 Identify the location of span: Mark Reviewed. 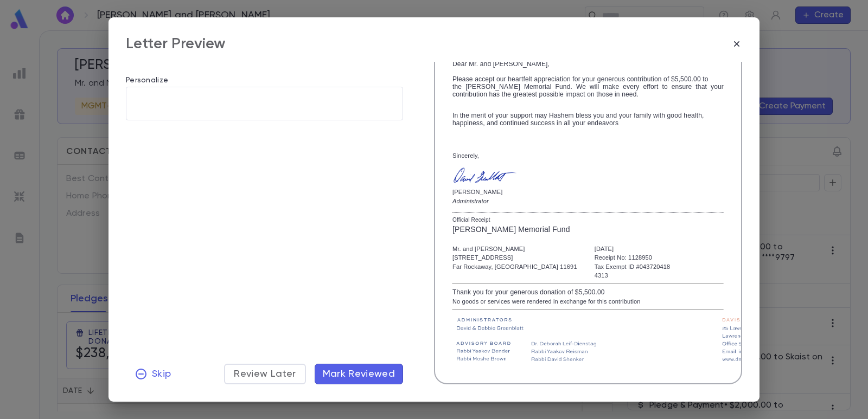
(359, 374).